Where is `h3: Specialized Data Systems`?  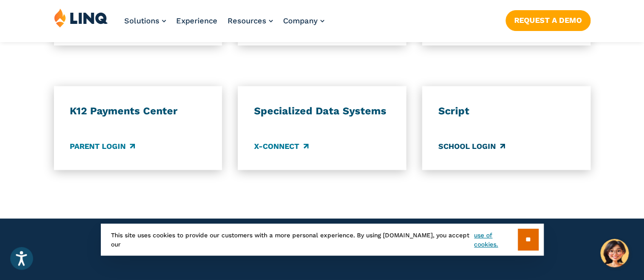 h3: Specialized Data Systems is located at coordinates (322, 111).